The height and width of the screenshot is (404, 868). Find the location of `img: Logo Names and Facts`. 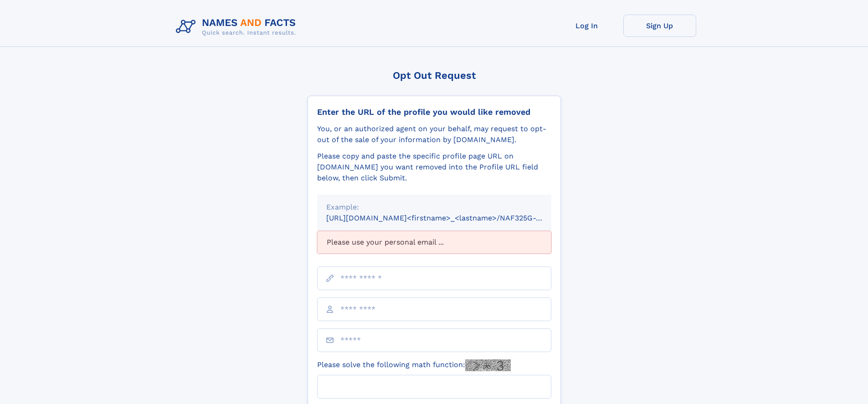

img: Logo Names and Facts is located at coordinates (238, 27).